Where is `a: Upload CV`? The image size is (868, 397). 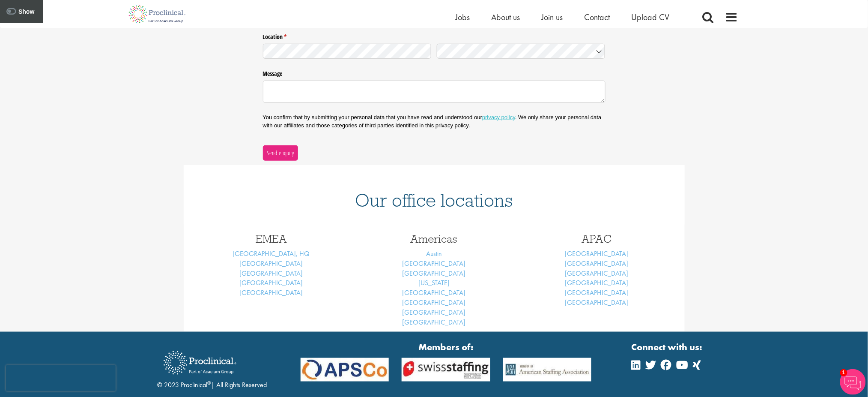 a: Upload CV is located at coordinates (650, 17).